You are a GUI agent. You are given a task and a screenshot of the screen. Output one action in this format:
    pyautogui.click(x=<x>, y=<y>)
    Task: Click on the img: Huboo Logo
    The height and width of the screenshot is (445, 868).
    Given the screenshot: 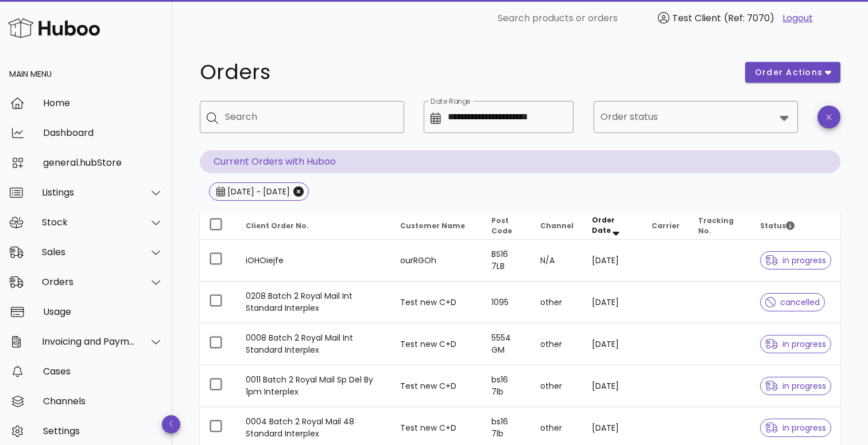 What is the action you would take?
    pyautogui.click(x=54, y=27)
    